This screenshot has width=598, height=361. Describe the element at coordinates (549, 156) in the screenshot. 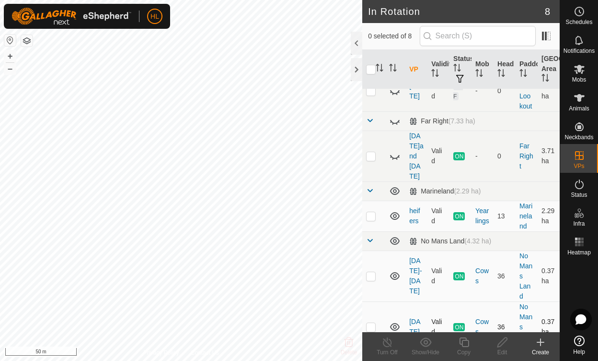

I see `td: 3.71 ha` at that location.